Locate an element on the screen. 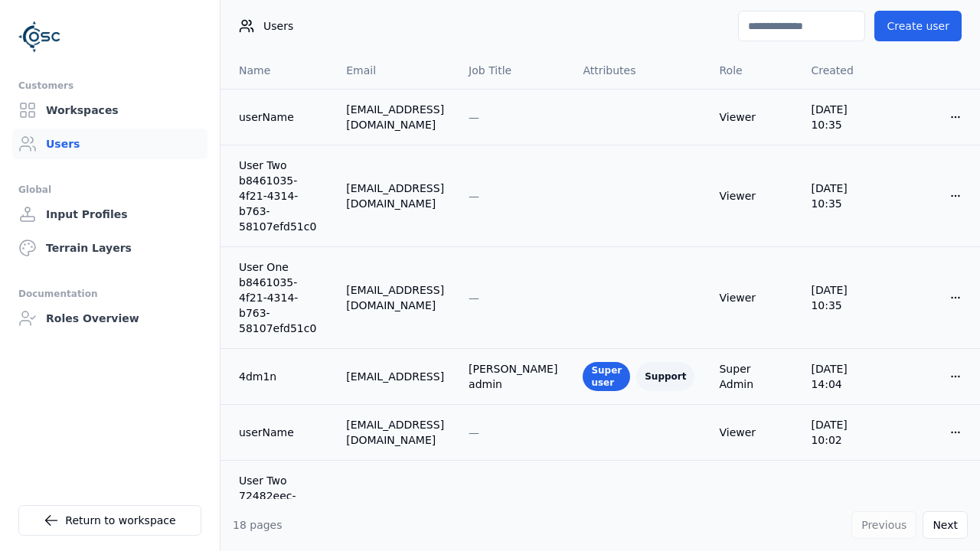  div: User Two b8461035-4f21-4314-b763-58107efd51c0 is located at coordinates (280, 196).